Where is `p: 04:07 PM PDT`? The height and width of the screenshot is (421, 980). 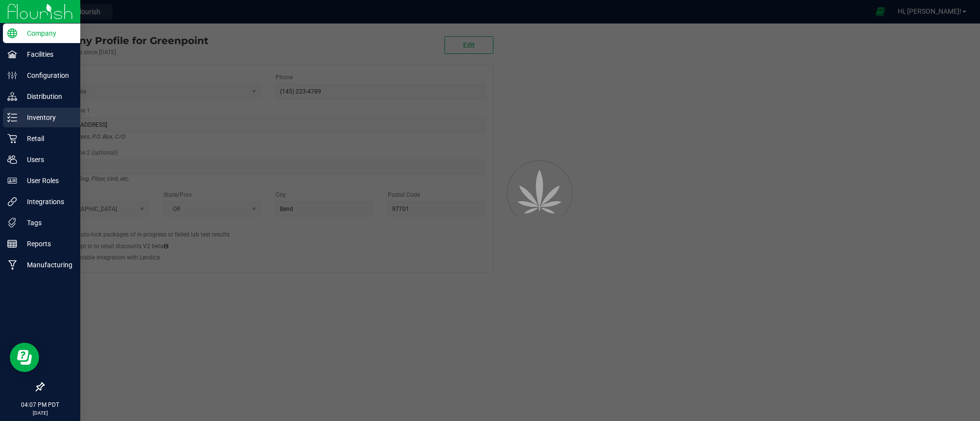 p: 04:07 PM PDT is located at coordinates (40, 405).